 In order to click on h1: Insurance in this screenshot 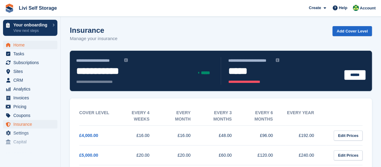, I will do `click(94, 30)`.